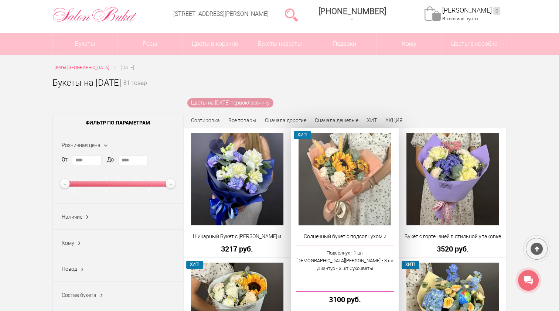 This screenshot has height=311, width=559. What do you see at coordinates (337, 120) in the screenshot?
I see `a: Сначала дешевые` at bounding box center [337, 120].